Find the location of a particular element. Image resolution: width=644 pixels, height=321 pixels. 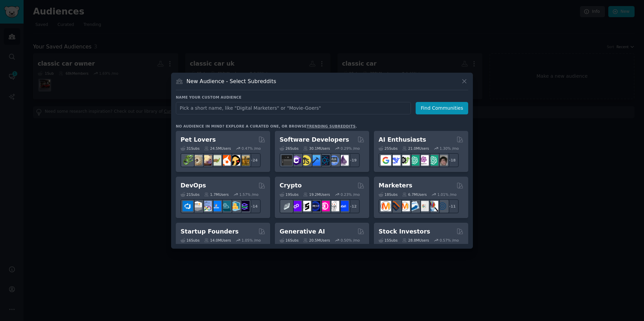

div: 0.47 % /mo is located at coordinates (251, 149).